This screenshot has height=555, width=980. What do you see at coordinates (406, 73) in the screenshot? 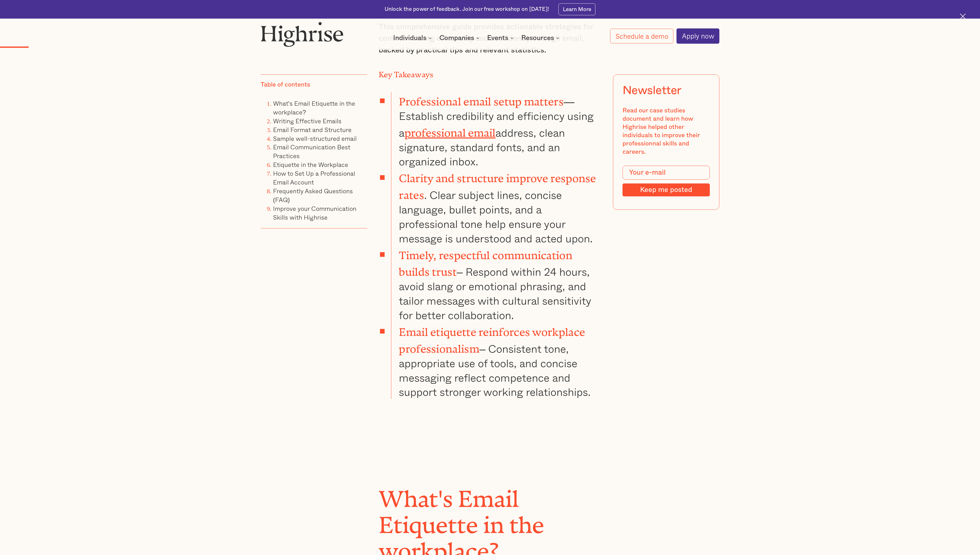
I see `strong: Key Takeaways` at bounding box center [406, 73].